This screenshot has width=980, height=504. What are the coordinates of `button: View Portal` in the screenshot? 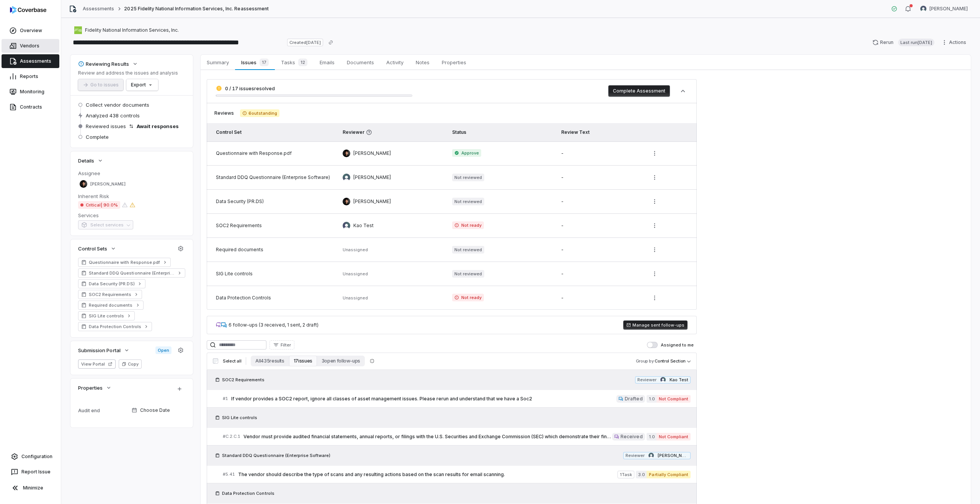 It's located at (97, 364).